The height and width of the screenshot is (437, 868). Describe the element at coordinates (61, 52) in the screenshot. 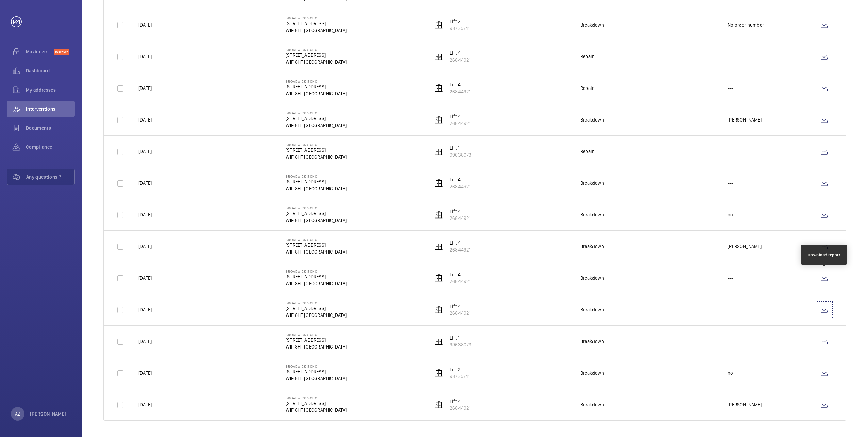

I see `span: Discover` at that location.